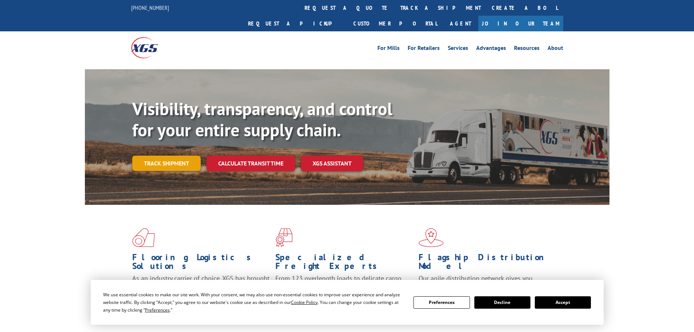  Describe the element at coordinates (201, 263) in the screenshot. I see `h1: Flooring Logistics Solutions` at that location.